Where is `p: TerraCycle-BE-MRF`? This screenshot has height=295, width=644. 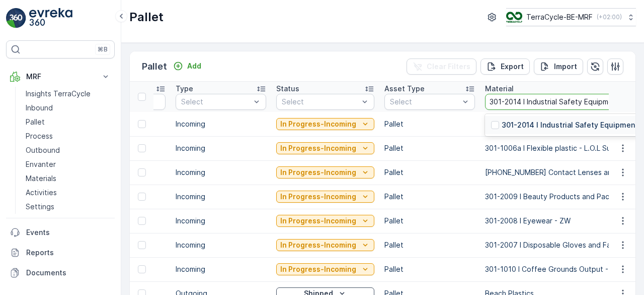
p: TerraCycle-BE-MRF is located at coordinates (559, 17).